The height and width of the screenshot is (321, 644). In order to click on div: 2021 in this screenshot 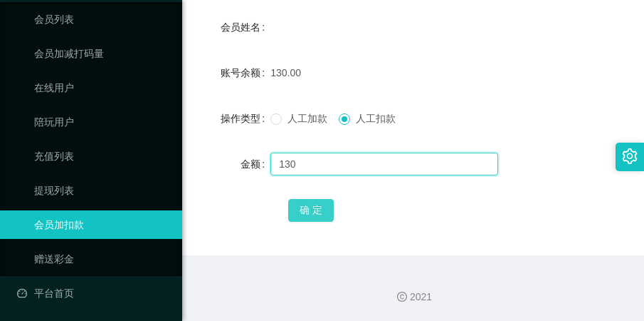, I will do `click(412, 296)`.